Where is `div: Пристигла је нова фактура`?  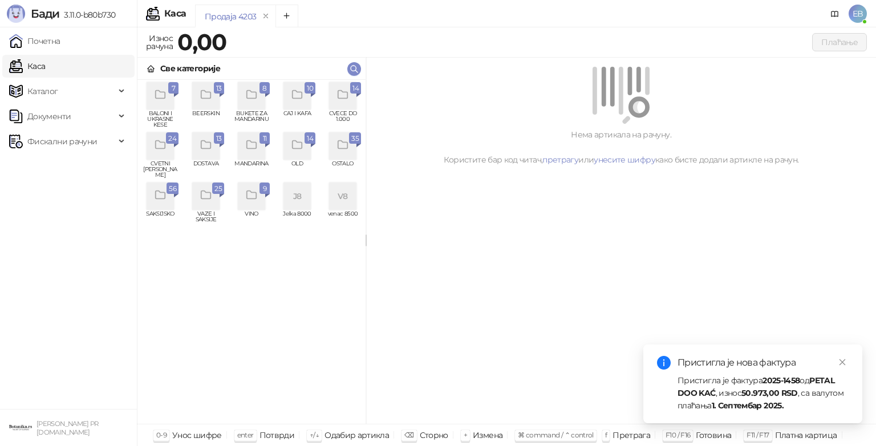 div: Пристигла је нова фактура is located at coordinates (763, 363).